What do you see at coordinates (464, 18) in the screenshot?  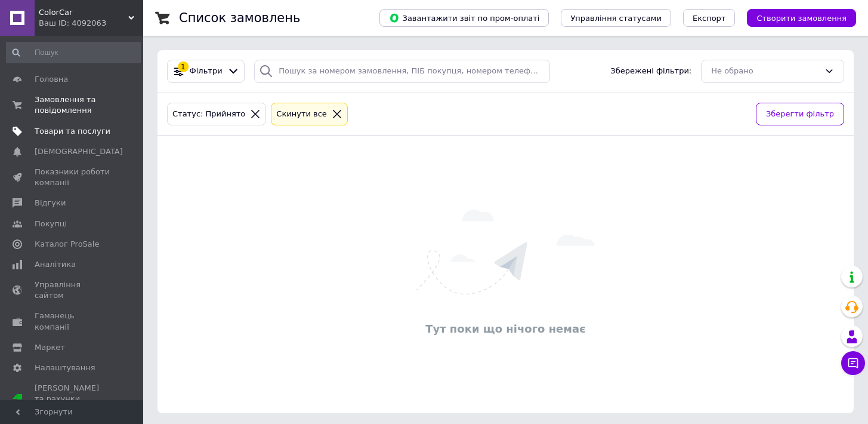 I see `span: Завантажити звіт по пром-оплаті` at bounding box center [464, 18].